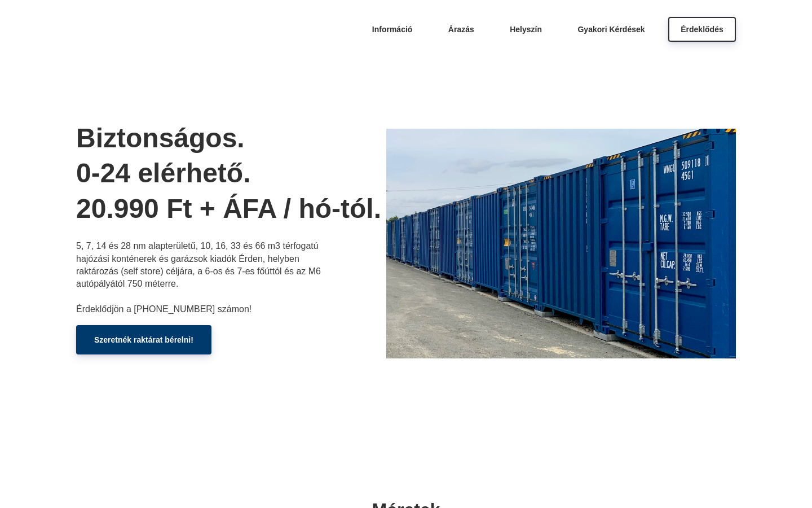 This screenshot has height=508, width=812. What do you see at coordinates (200, 278) in the screenshot?
I see `p: 5, 7, 14 és 28 nm alapterületű, 10, 16, 33 és 66 m3 térfogatú hajózási konténerek és garázsok kia...` at bounding box center [200, 278].